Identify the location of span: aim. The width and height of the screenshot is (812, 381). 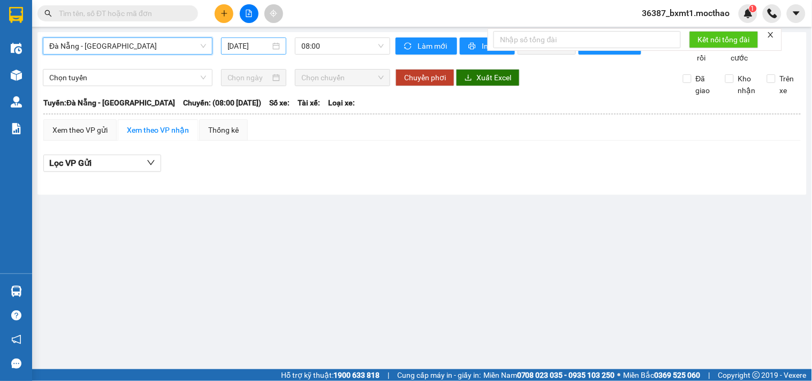
(273, 13).